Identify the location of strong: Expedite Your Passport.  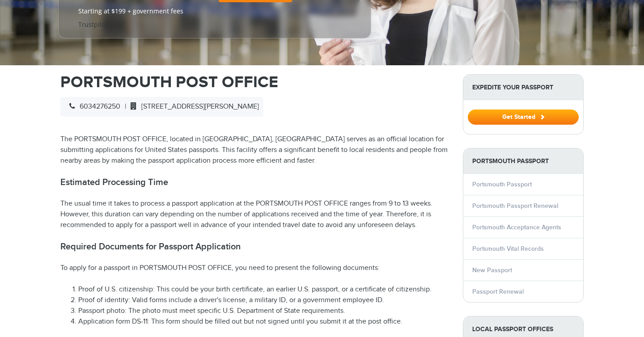
(523, 87).